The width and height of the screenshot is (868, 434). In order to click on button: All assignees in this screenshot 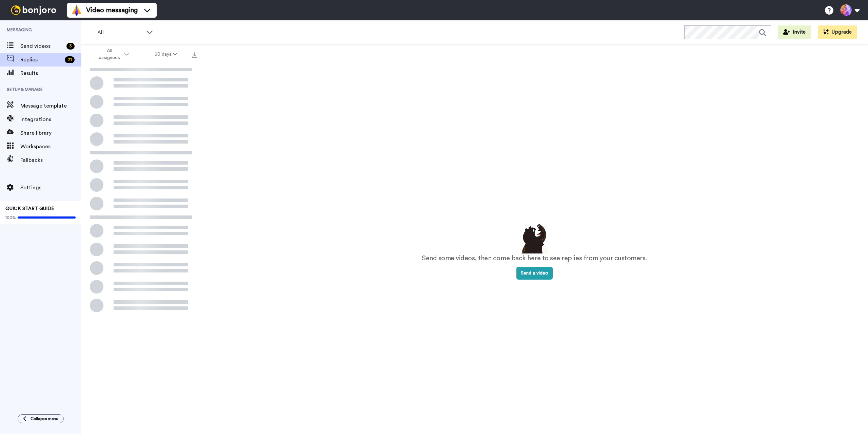, I will do `click(112, 54)`.